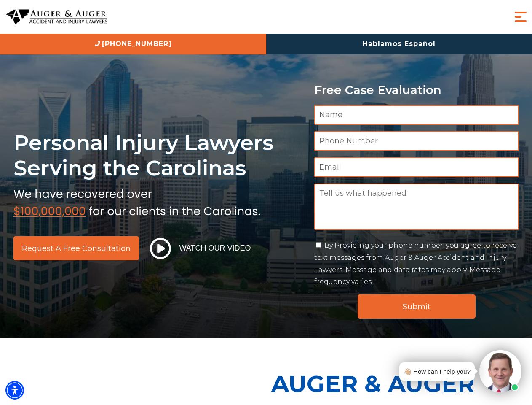 Image resolution: width=532 pixels, height=405 pixels. I want to click on span: Request a Free Consultation, so click(76, 248).